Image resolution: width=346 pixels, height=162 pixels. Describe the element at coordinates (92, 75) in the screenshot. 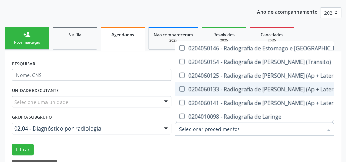

I see `input: Nome, CNS` at that location.